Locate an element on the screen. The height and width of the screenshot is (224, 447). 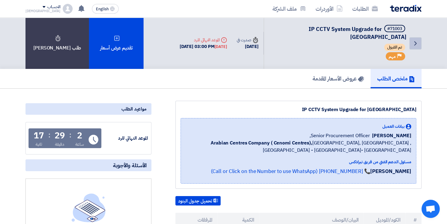
a: Open chat is located at coordinates (431, 209).